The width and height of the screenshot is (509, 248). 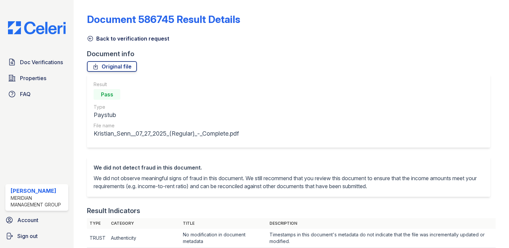 I want to click on div: We did not detect fraud in this document., so click(x=288, y=168).